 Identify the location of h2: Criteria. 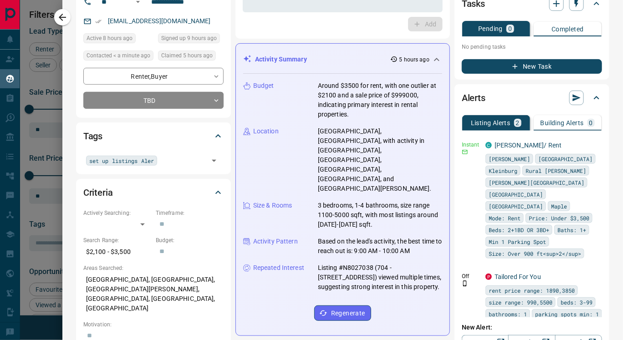
(98, 193).